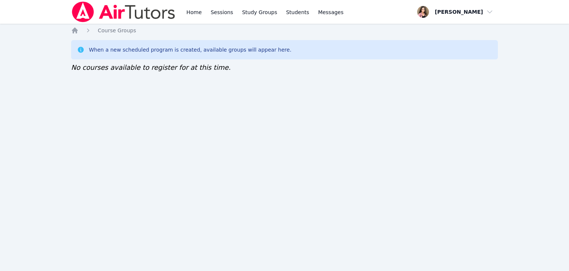  What do you see at coordinates (117, 30) in the screenshot?
I see `a: Course Groups` at bounding box center [117, 30].